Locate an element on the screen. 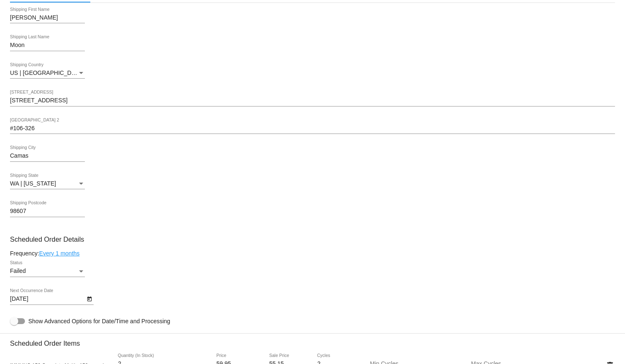 Image resolution: width=625 pixels, height=364 pixels. input: Shipping Street 2 is located at coordinates (312, 128).